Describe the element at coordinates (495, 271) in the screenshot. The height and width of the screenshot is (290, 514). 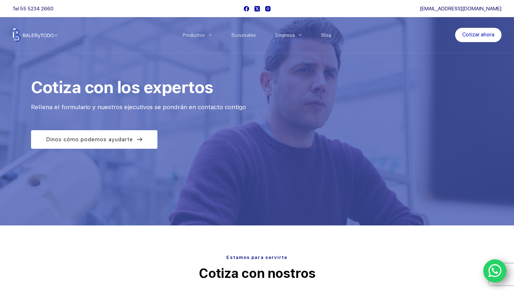
I see `a: WhatsApp` at that location.